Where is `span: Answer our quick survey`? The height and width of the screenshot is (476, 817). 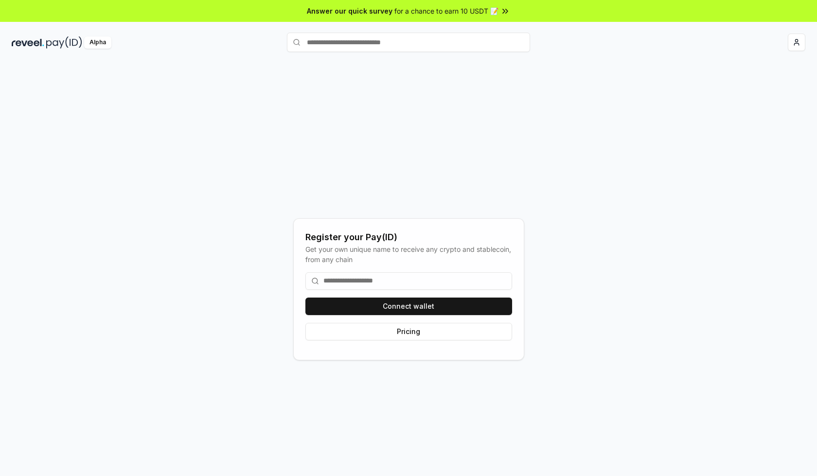 span: Answer our quick survey is located at coordinates (350, 11).